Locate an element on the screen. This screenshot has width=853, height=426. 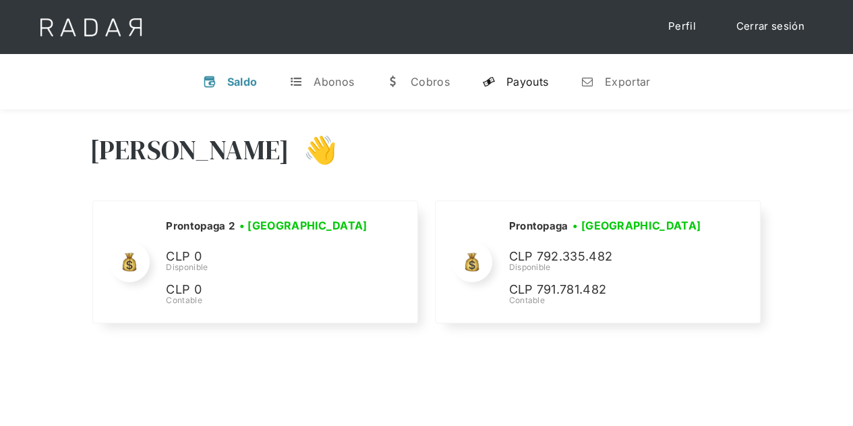
a: Cerrar sesión is located at coordinates (770, 26).